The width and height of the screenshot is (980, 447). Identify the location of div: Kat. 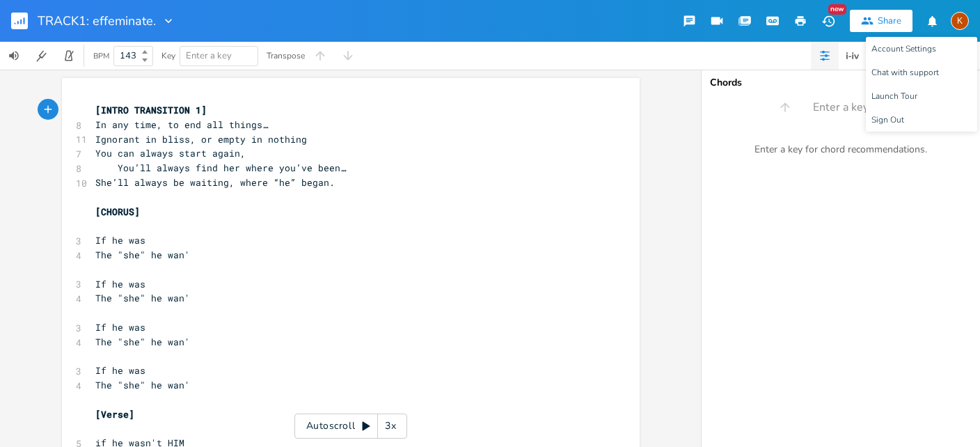
(960, 21).